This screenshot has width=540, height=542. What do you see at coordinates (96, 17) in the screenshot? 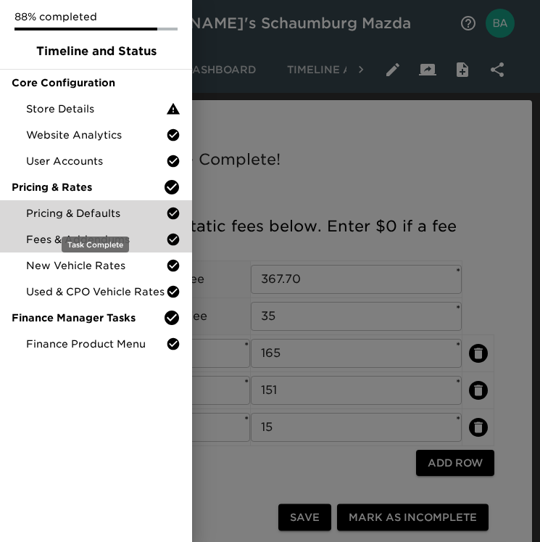
I see `p: 88% completed` at bounding box center [96, 17].